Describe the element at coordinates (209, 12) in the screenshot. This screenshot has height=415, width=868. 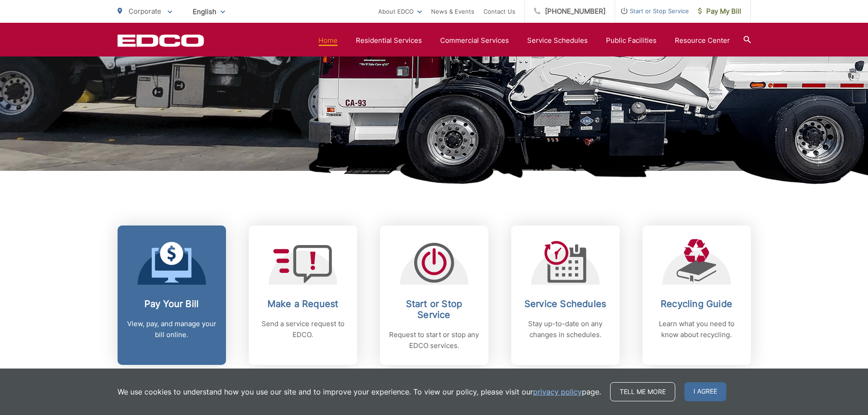
I see `span: English` at that location.